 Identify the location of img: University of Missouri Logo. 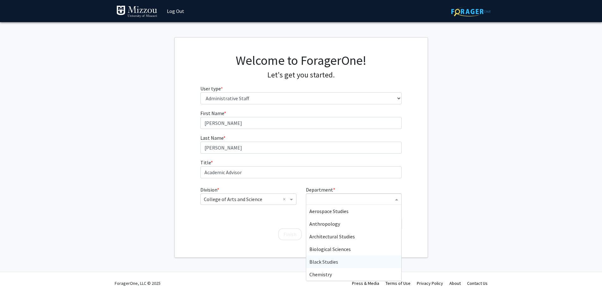
(137, 12).